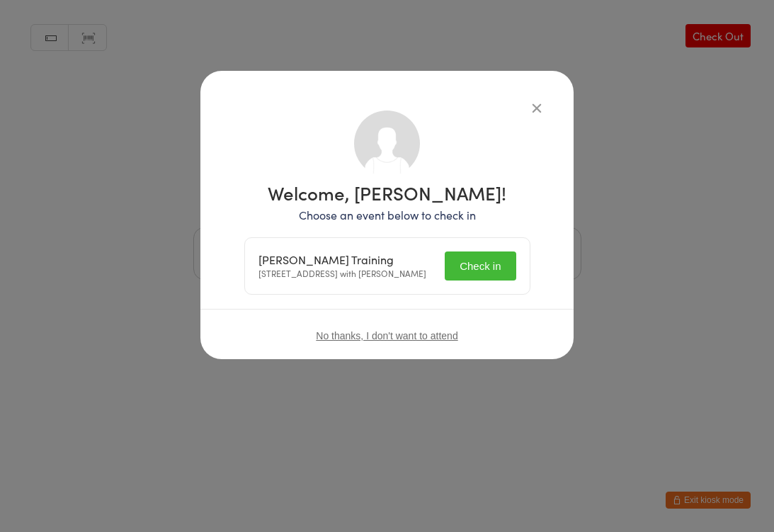 The image size is (774, 532). Describe the element at coordinates (387, 335) in the screenshot. I see `span: No thanks, I don't want to attend` at that location.